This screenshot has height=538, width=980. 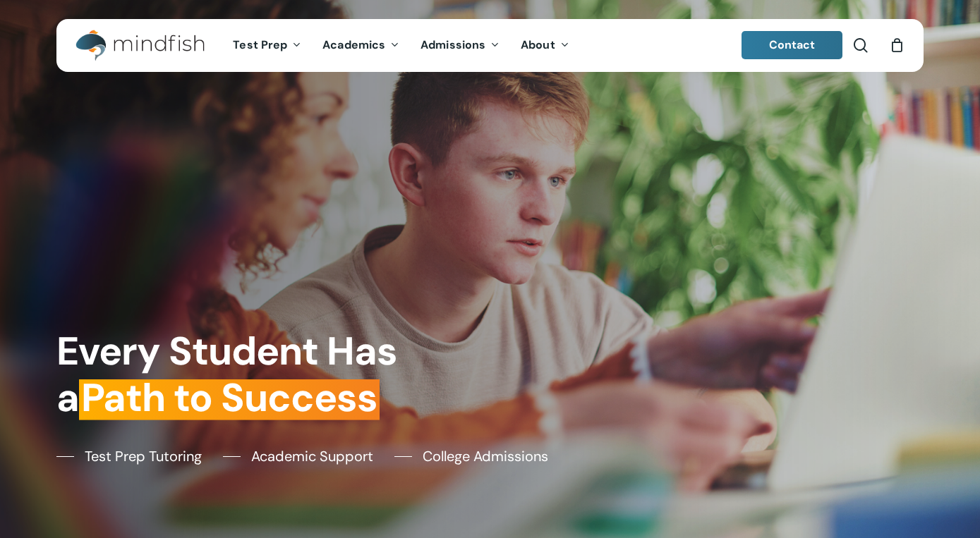 What do you see at coordinates (471, 457) in the screenshot?
I see `a: College Admissions` at bounding box center [471, 457].